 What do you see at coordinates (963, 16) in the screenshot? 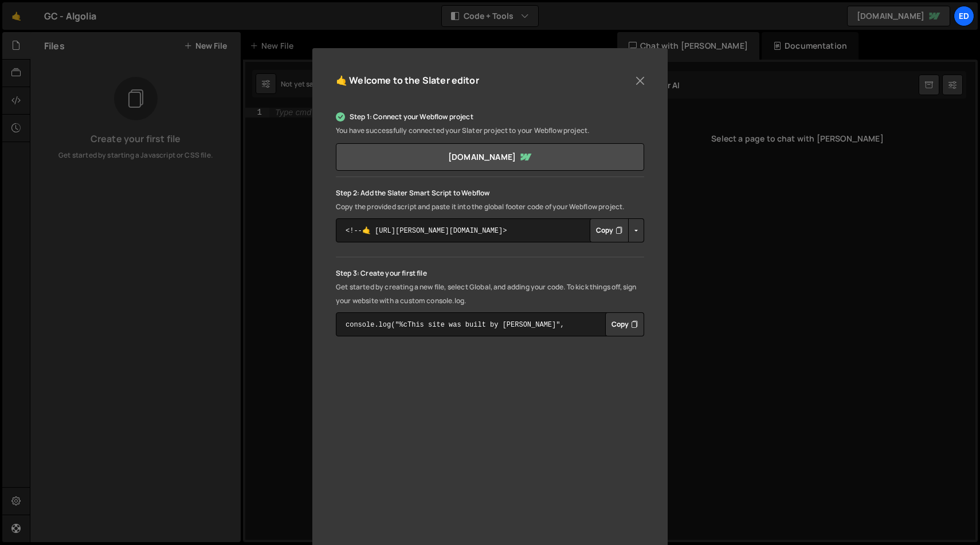
I see `a: Ed` at bounding box center [963, 16].